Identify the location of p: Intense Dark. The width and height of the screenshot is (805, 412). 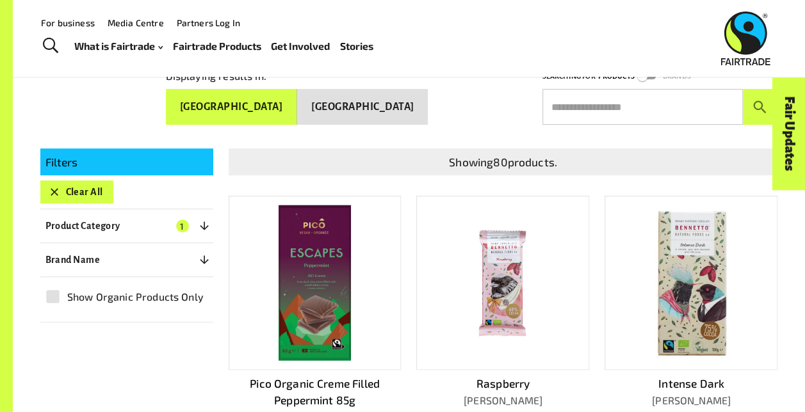
(691, 383).